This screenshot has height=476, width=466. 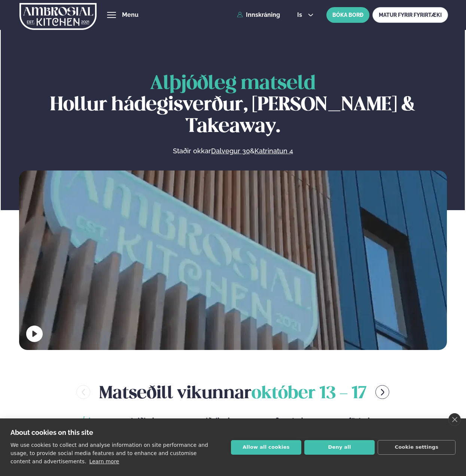 What do you see at coordinates (111, 15) in the screenshot?
I see `button: hamburger` at bounding box center [111, 15].